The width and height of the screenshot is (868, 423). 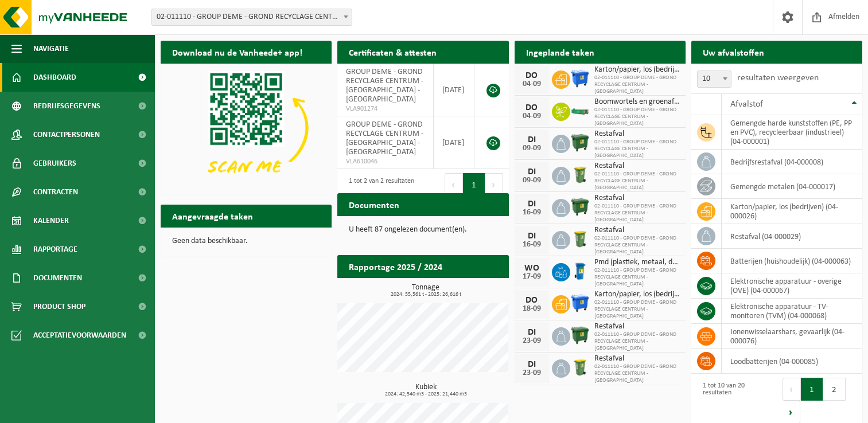 What do you see at coordinates (56, 192) in the screenshot?
I see `span: Contracten` at bounding box center [56, 192].